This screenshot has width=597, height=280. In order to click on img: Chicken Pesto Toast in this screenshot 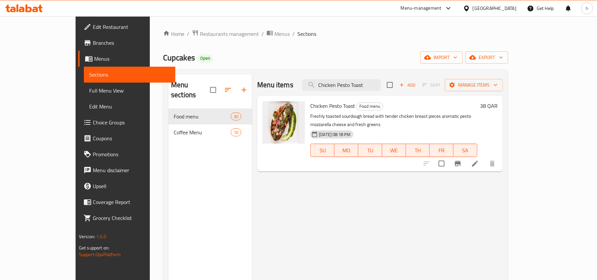, I will do `click(284, 122)`.